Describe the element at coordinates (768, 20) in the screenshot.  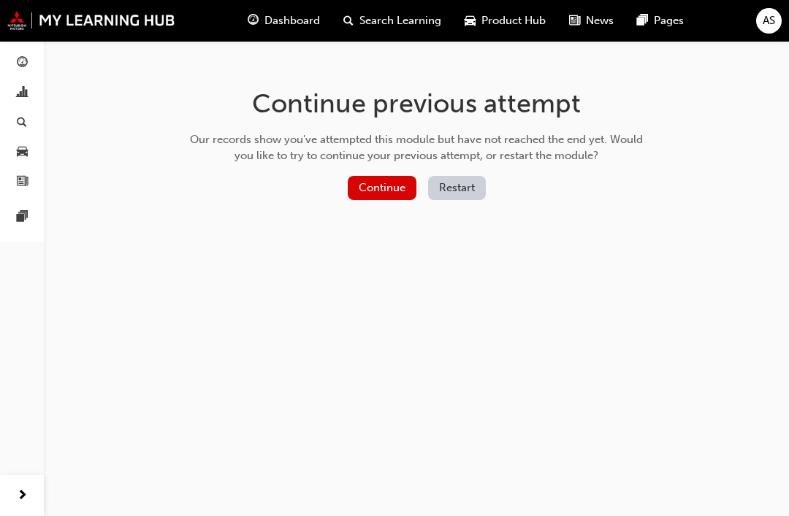
I see `span: AS` at that location.